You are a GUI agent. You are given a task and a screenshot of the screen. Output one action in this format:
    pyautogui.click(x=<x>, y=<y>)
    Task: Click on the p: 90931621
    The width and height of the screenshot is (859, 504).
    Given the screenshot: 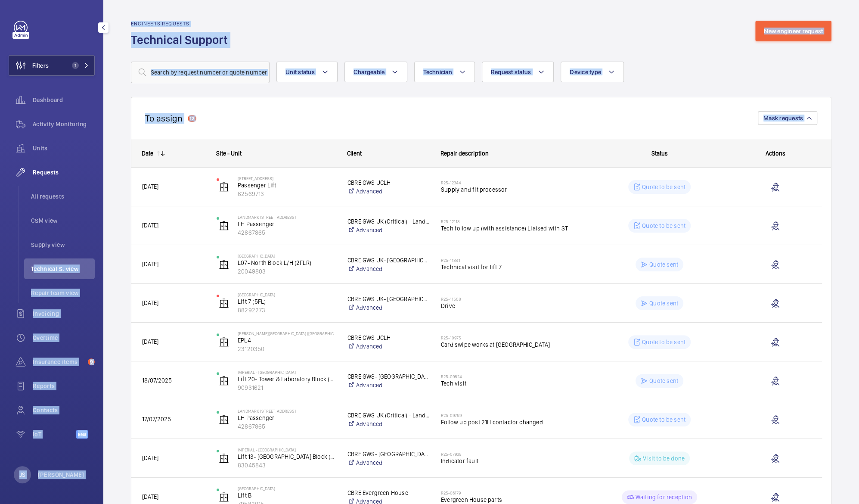 What is the action you would take?
    pyautogui.click(x=287, y=387)
    